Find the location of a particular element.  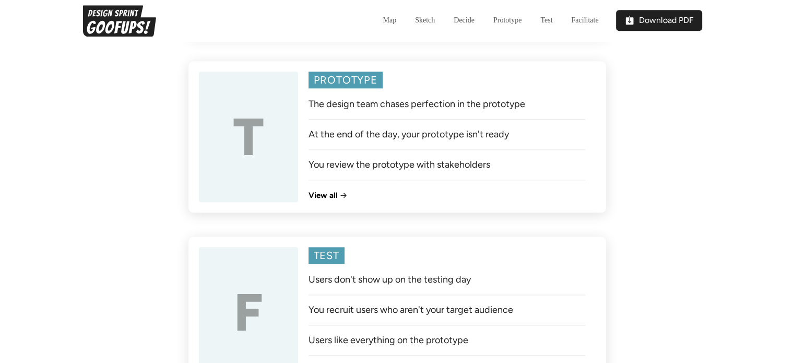

a: Users like everything on the prototype is located at coordinates (447, 340).